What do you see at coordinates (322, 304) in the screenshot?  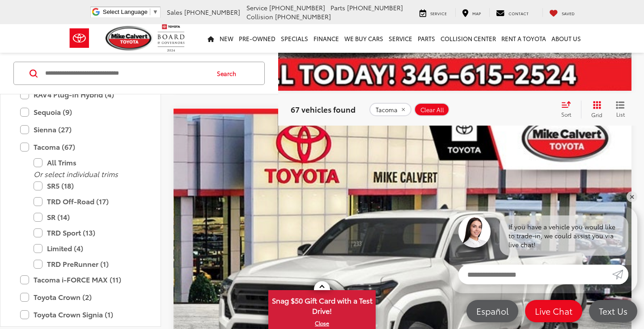 I see `span: Snag $50 Gift Card with a Test Drive!` at bounding box center [322, 304].